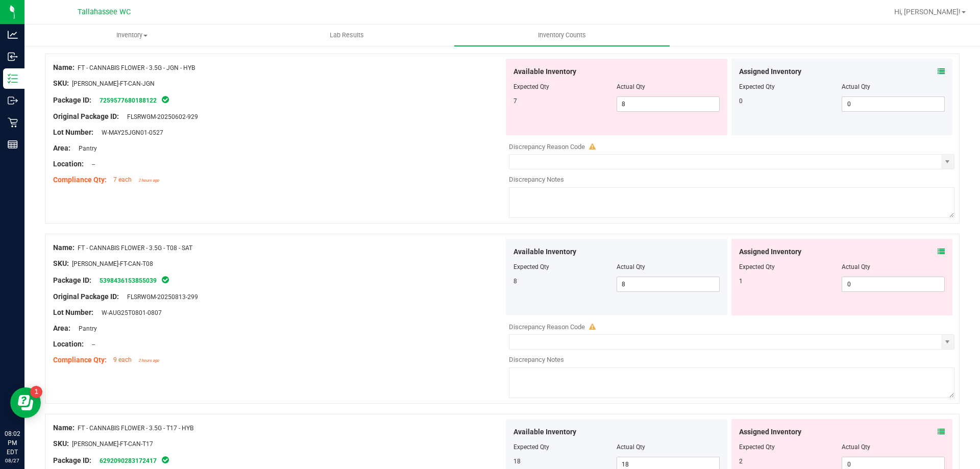 Image resolution: width=980 pixels, height=469 pixels. What do you see at coordinates (6, 6) in the screenshot?
I see `span: 1` at bounding box center [6, 6].